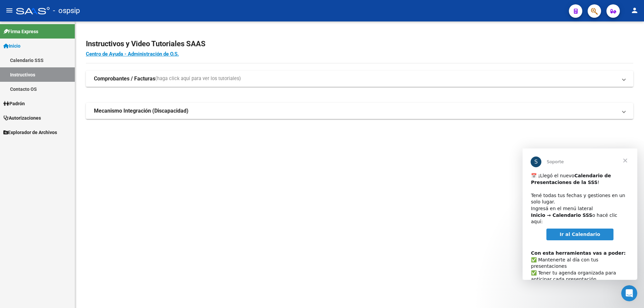  I want to click on b: Inicio → Calendario SSS, so click(39, 67).